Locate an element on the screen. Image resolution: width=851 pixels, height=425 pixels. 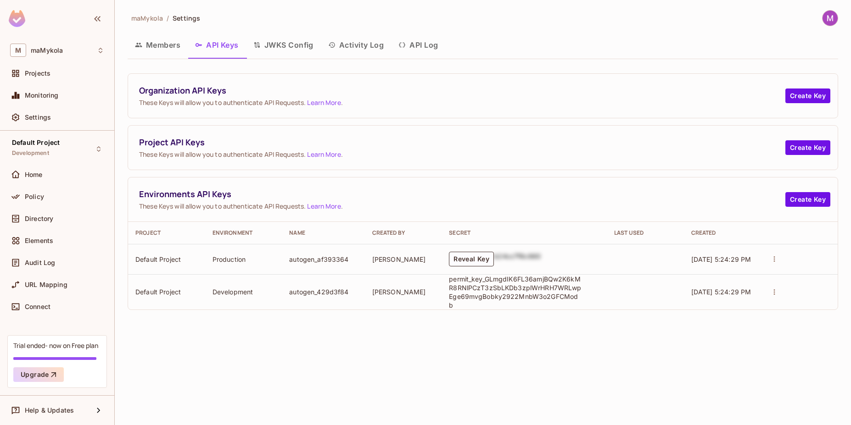
span: URL Mapping is located at coordinates (46, 285).